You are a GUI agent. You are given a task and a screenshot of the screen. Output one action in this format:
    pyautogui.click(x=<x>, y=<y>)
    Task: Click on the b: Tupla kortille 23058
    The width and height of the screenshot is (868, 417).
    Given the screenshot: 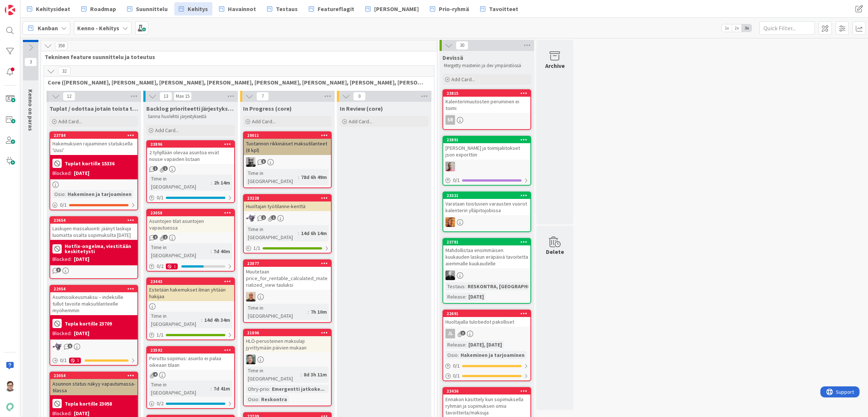 What is the action you would take?
    pyautogui.click(x=89, y=404)
    